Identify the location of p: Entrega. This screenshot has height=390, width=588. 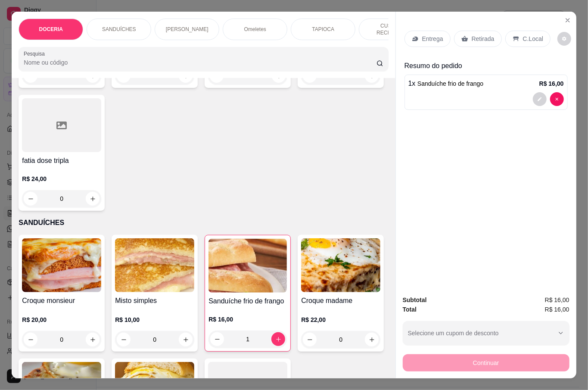
(432, 39).